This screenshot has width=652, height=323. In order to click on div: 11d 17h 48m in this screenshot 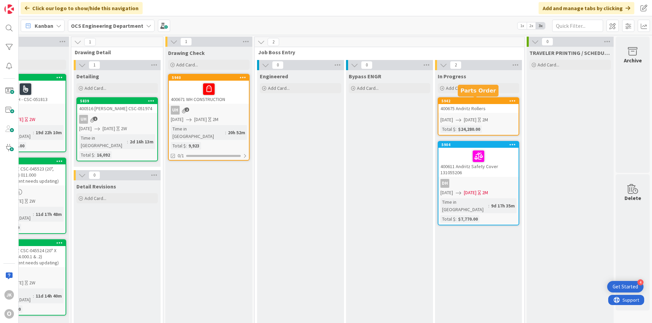, I will do `click(49, 215)`.